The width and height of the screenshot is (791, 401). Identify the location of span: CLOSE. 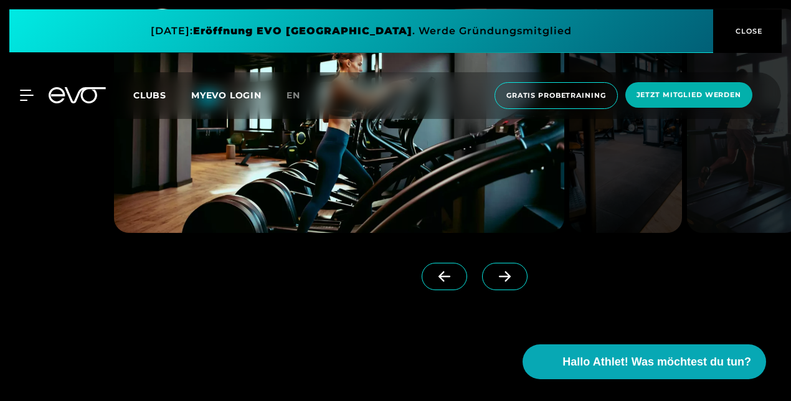
(747, 31).